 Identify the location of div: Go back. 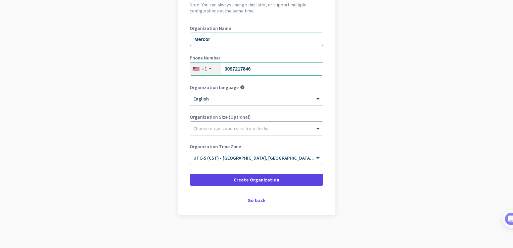
(257, 200).